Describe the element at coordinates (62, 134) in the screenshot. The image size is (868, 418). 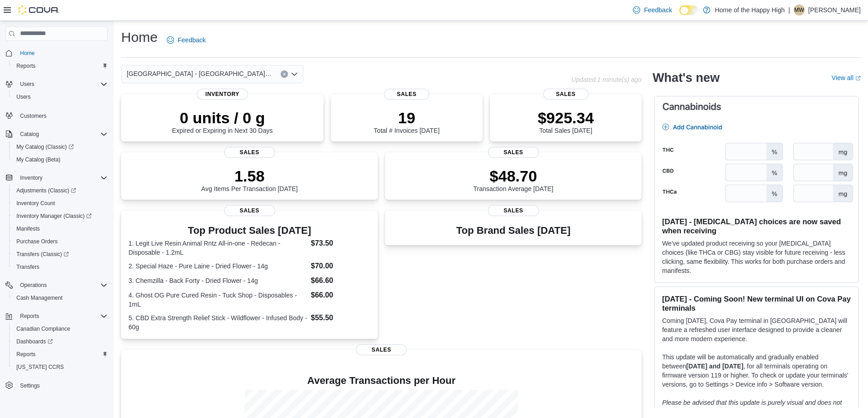
I see `span: Catalog` at that location.